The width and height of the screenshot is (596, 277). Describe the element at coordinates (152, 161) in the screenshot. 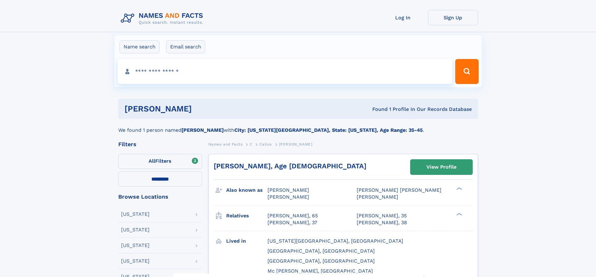

I see `span: All` at that location.